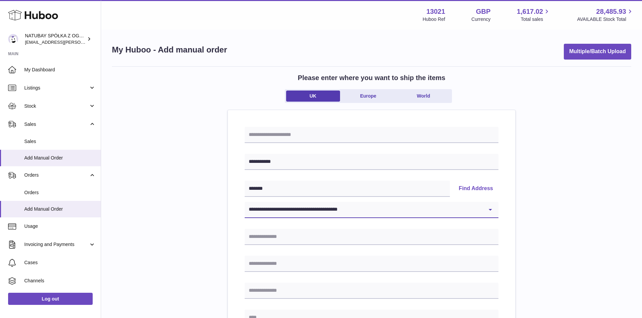  Describe the element at coordinates (433, 19) in the screenshot. I see `div: Huboo Ref` at that location.